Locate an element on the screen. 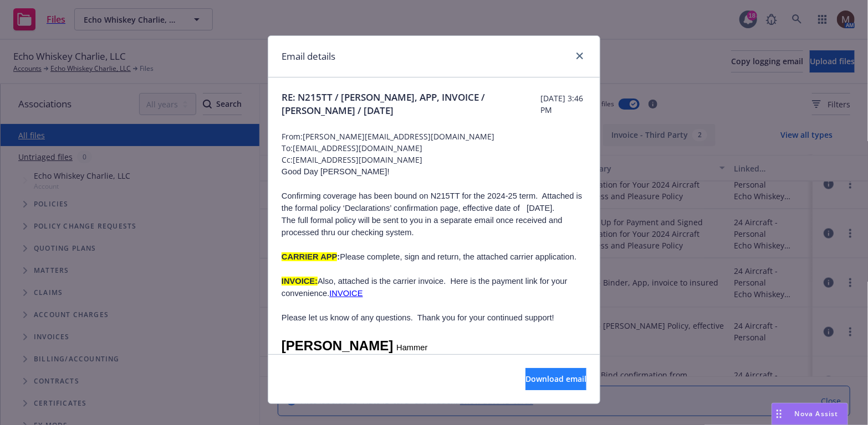  p: Confirming coverage has been bound on N215TT for the 2024-25 term. Attached is the formal policy ... is located at coordinates (434, 202).